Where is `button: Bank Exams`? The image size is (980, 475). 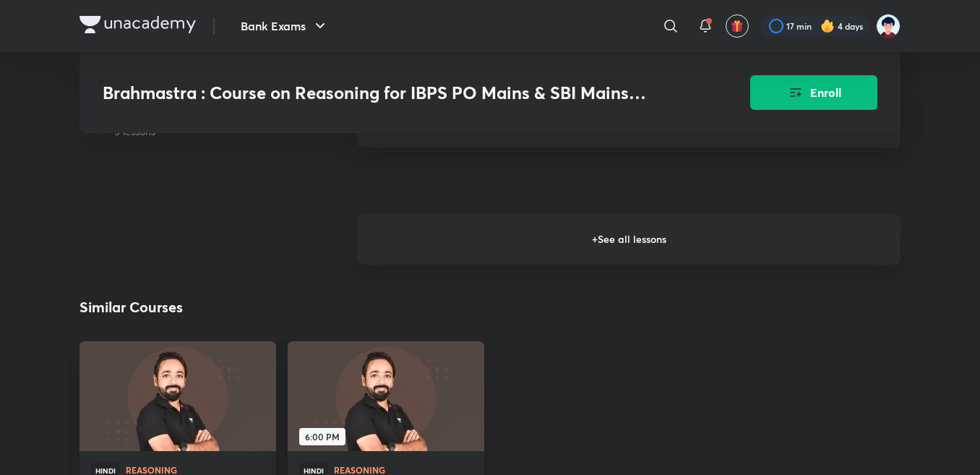
button: Bank Exams is located at coordinates (285, 26).